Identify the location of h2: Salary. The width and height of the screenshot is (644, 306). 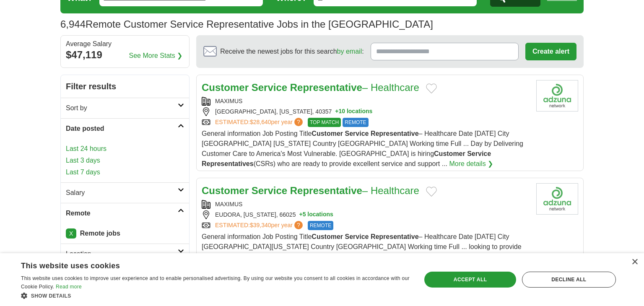
(122, 193).